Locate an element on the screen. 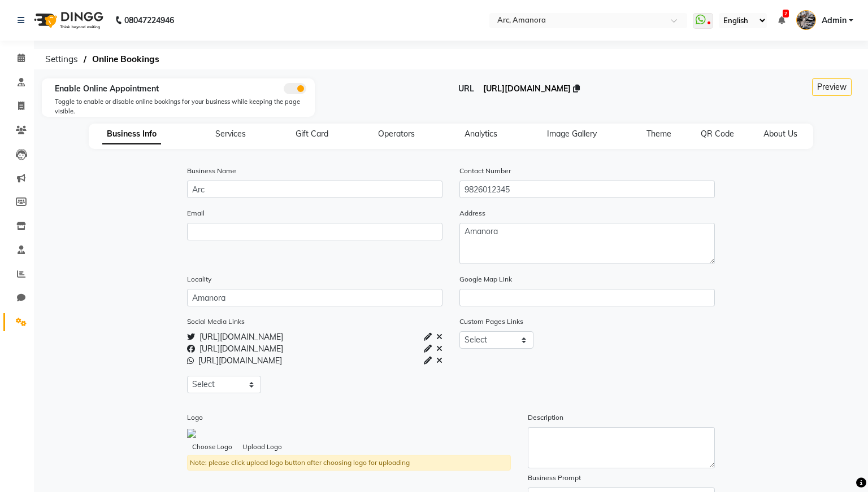 This screenshot has height=492, width=868. b: 08047224946 is located at coordinates (149, 20).